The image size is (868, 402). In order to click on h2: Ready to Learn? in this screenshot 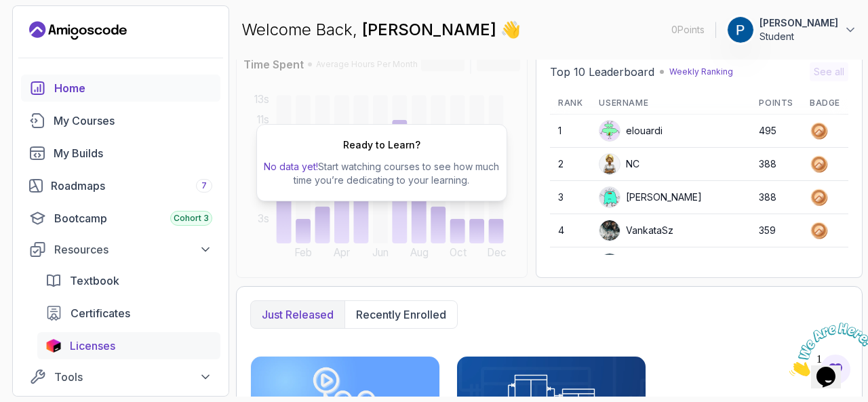, I will do `click(382, 145)`.